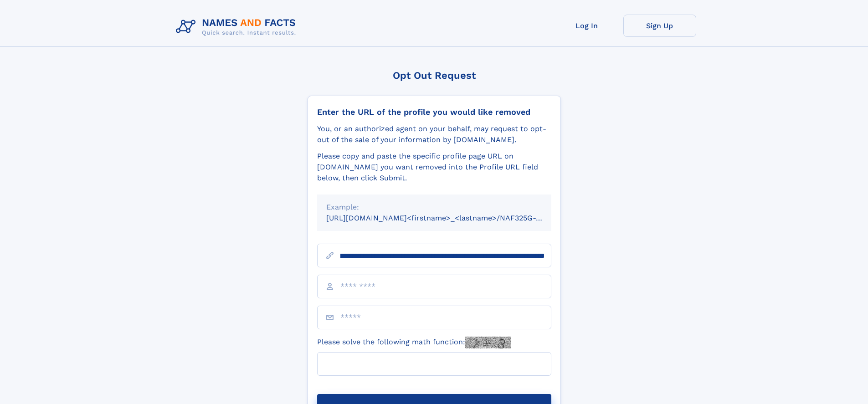 This screenshot has height=404, width=868. I want to click on a: Log In, so click(587, 26).